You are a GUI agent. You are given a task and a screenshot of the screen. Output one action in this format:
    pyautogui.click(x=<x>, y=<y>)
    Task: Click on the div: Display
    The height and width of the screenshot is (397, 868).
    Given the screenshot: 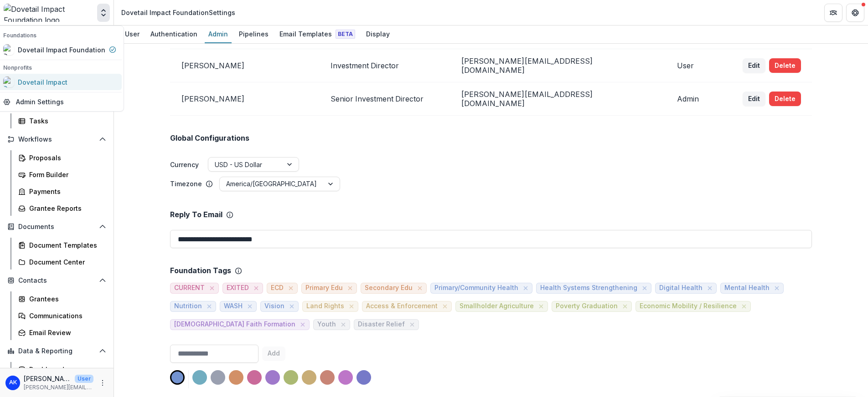 What is the action you would take?
    pyautogui.click(x=378, y=34)
    